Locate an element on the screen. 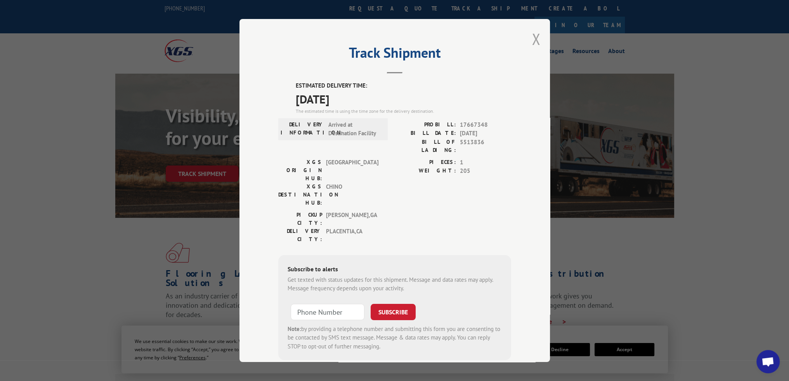 This screenshot has width=789, height=381. label: PROBILL: is located at coordinates (425, 125).